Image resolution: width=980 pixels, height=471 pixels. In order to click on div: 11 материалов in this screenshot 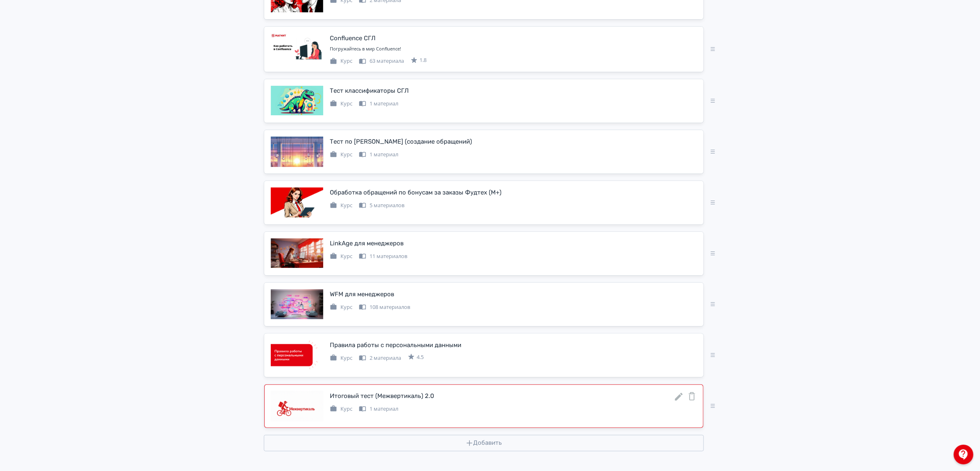, I will do `click(384, 256)`.